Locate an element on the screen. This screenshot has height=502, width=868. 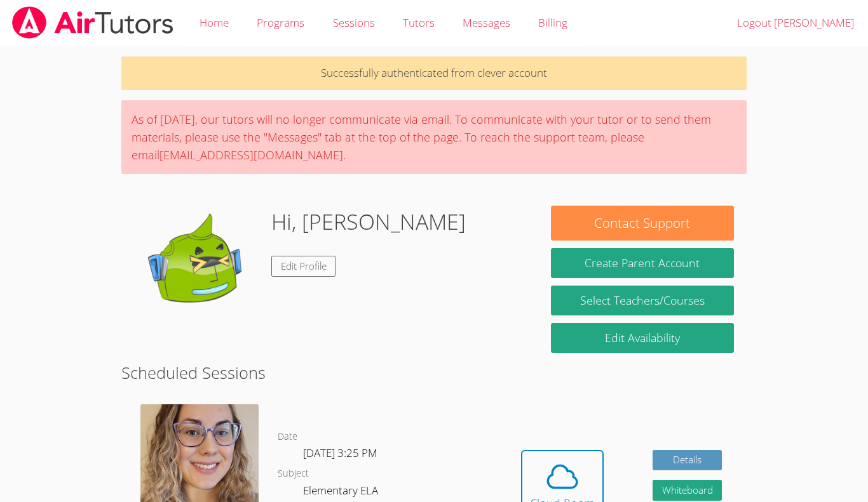
a: Edit Availability is located at coordinates (642, 338).